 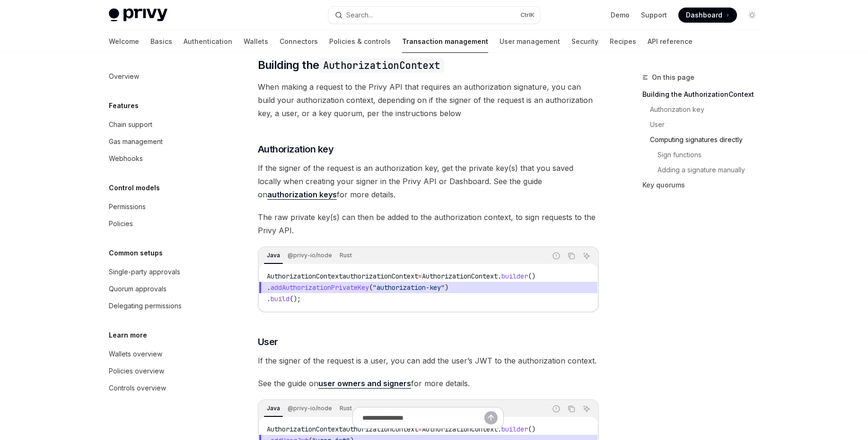 What do you see at coordinates (137, 289) in the screenshot?
I see `div: Quorum approvals` at bounding box center [137, 289].